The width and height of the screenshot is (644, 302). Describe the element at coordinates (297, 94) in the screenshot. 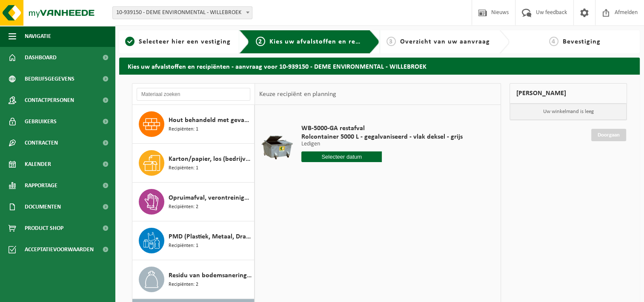

I see `div: Keuze recipiënt en planning` at that location.